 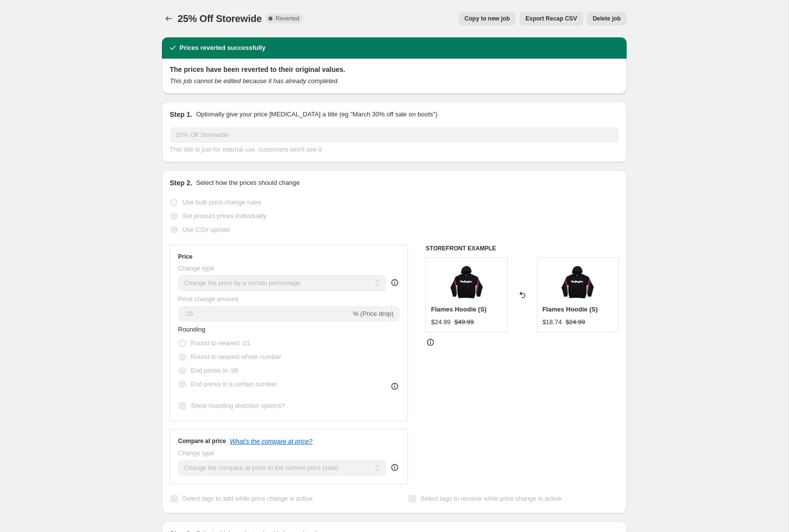 What do you see at coordinates (394, 135) in the screenshot?
I see `input: 30% off holiday sale` at bounding box center [394, 135].